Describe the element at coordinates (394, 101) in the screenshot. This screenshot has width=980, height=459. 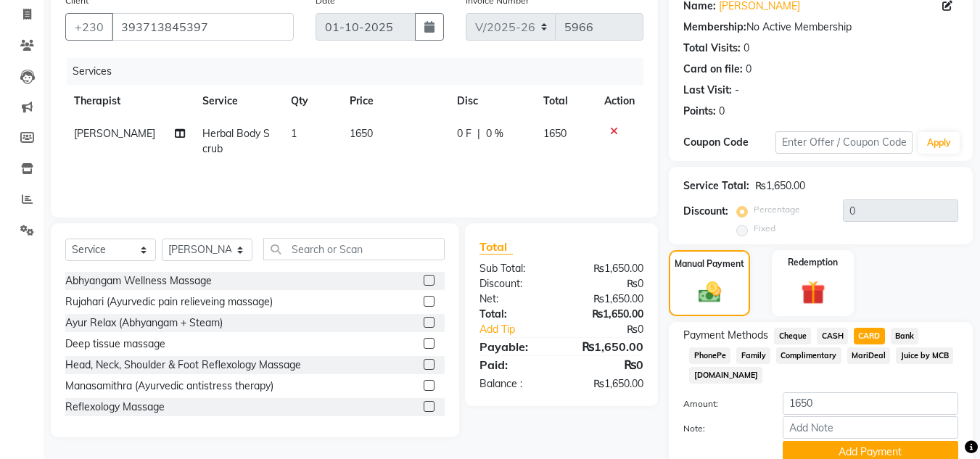
I see `th: Price` at that location.